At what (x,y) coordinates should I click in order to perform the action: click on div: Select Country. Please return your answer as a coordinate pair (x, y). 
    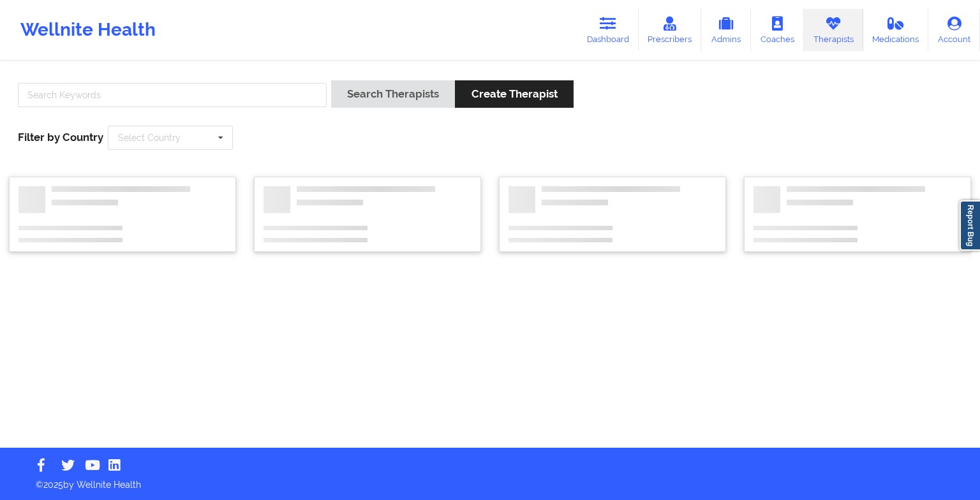
    Looking at the image, I should click on (149, 138).